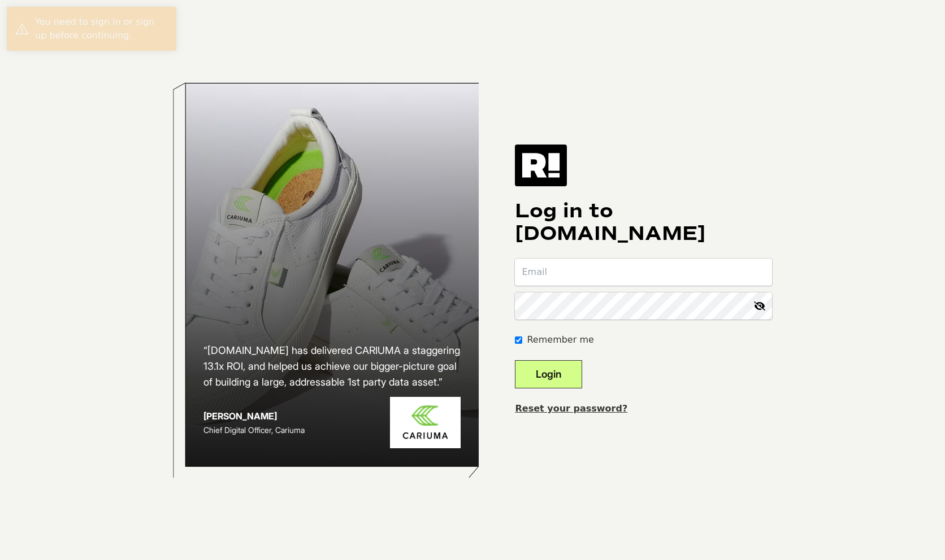  Describe the element at coordinates (644, 273) in the screenshot. I see `input: Email` at that location.